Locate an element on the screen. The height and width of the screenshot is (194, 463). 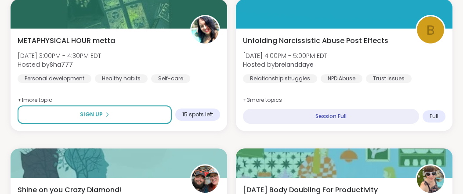
div: Trust issues is located at coordinates (389, 79).